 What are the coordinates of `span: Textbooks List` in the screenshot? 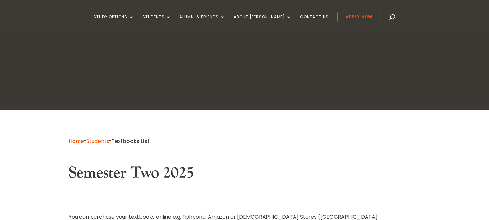 It's located at (130, 141).